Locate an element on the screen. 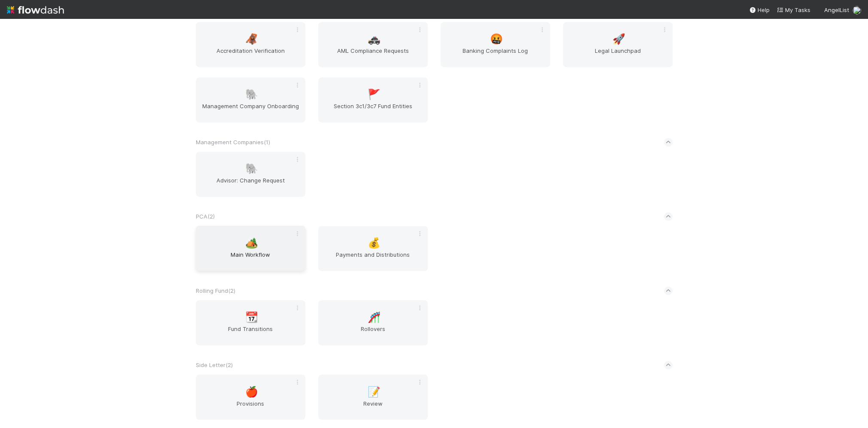 The image size is (868, 428). span: Legal Launchpad is located at coordinates (618, 55).